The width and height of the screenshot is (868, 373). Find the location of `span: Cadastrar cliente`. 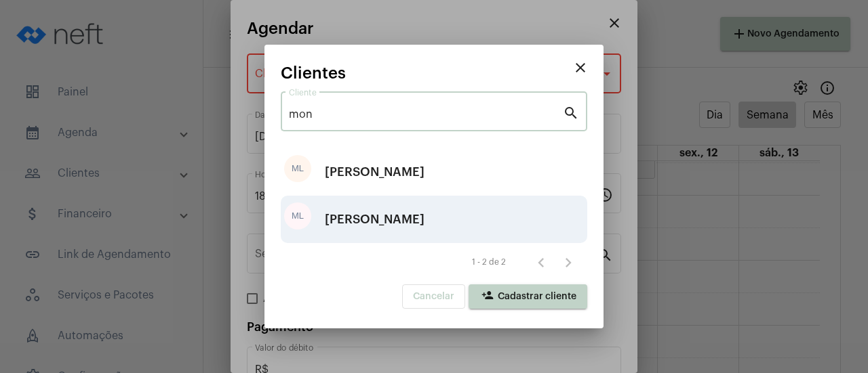

span: Cadastrar cliente is located at coordinates (528, 297).